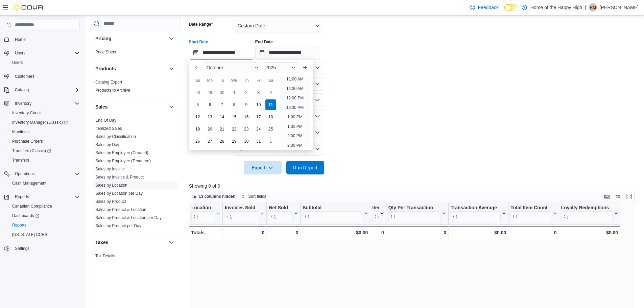  Describe the element at coordinates (21, 90) in the screenshot. I see `button: Catalog` at that location.